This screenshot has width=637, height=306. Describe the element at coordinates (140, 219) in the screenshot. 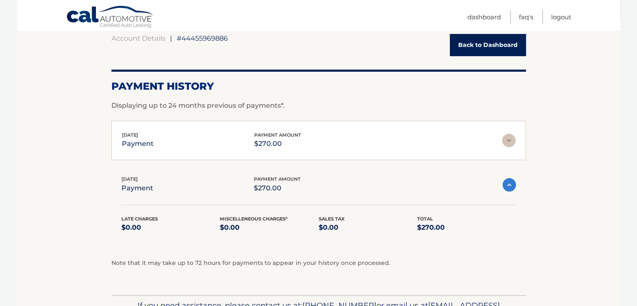

I see `span: Late Charges` at that location.